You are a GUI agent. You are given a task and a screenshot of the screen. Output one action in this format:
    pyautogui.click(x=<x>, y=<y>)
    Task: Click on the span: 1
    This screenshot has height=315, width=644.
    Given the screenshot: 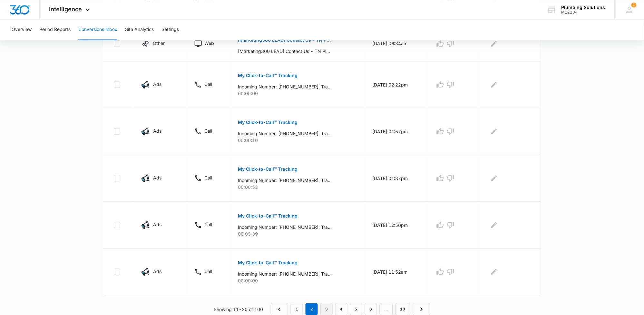 What is the action you would take?
    pyautogui.click(x=634, y=5)
    